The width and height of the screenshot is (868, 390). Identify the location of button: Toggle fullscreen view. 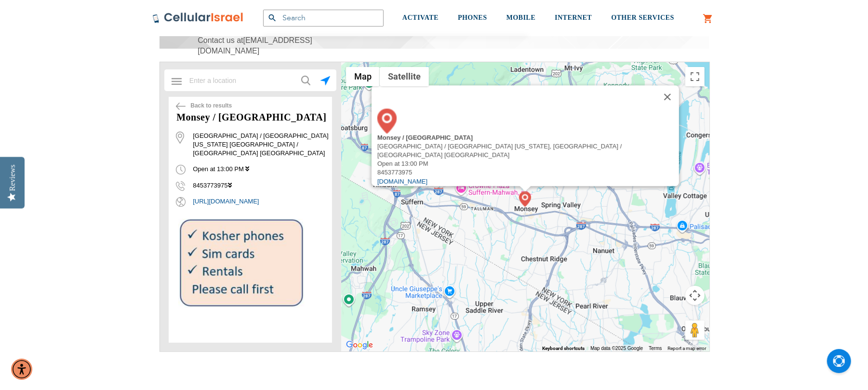
(695, 77).